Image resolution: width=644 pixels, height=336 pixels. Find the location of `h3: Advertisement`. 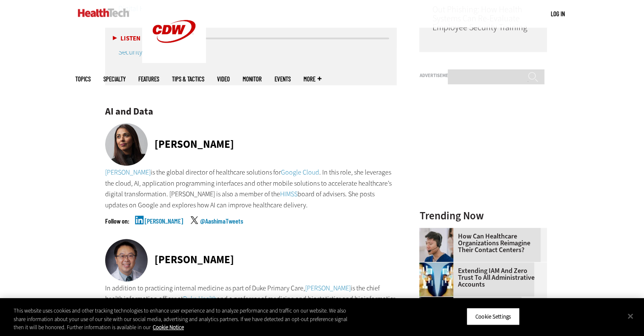

h3: Advertisement is located at coordinates (483, 75).